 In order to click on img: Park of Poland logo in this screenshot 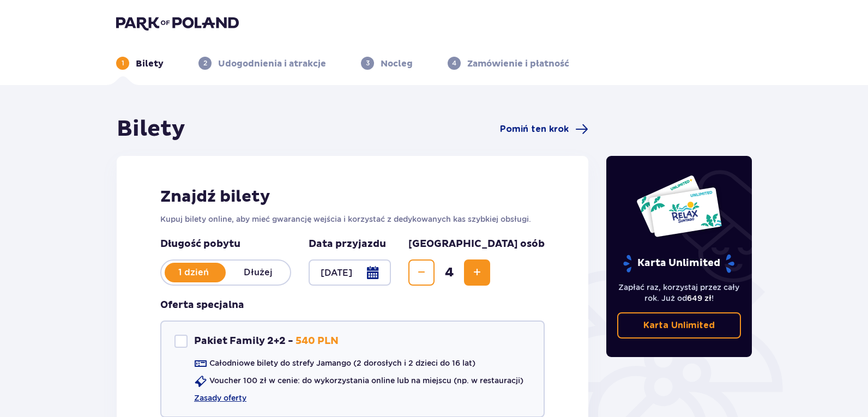, I will do `click(177, 23)`.